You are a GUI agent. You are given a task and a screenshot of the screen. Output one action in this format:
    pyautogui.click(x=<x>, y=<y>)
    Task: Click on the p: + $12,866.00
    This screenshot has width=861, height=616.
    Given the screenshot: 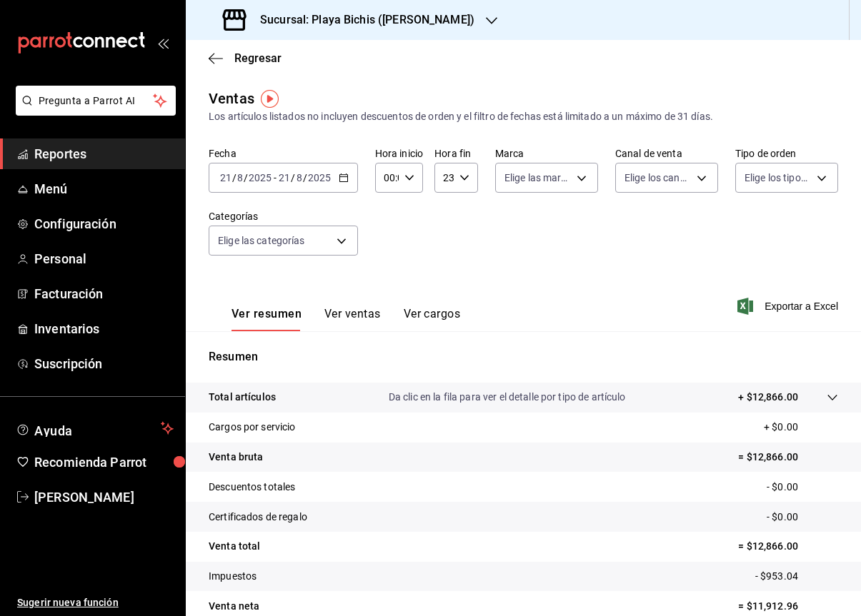 What is the action you would take?
    pyautogui.click(x=768, y=397)
    